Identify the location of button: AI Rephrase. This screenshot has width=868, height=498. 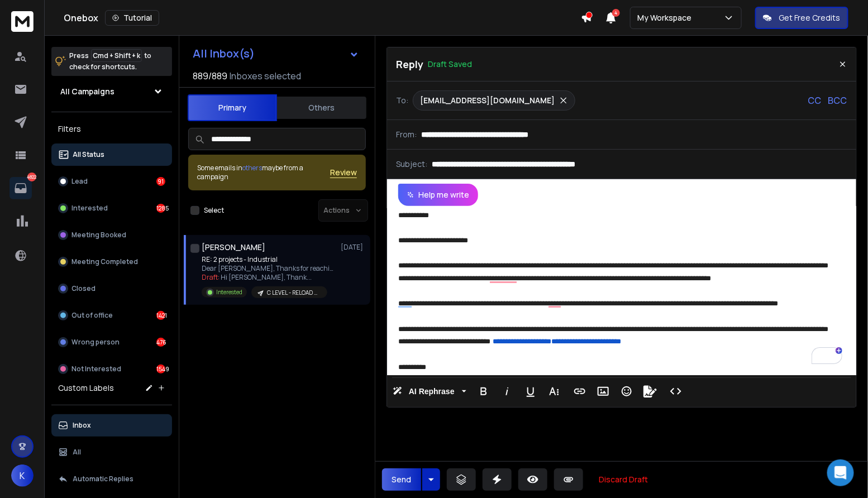
(429, 391).